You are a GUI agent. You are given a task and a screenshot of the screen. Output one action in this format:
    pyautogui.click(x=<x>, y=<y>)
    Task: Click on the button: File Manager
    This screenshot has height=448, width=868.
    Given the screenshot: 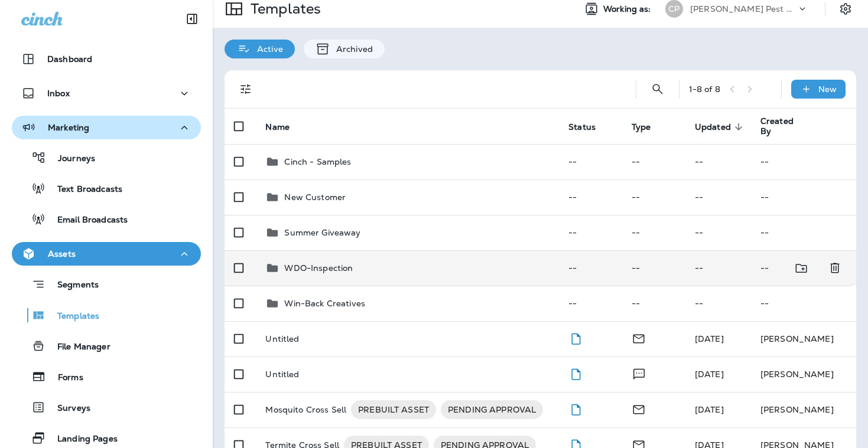 What is the action you would take?
    pyautogui.click(x=107, y=346)
    